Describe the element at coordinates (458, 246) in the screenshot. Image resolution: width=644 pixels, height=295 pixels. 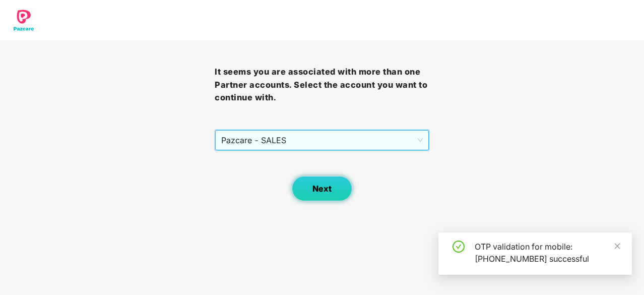
I see `span: check-circle` at that location.